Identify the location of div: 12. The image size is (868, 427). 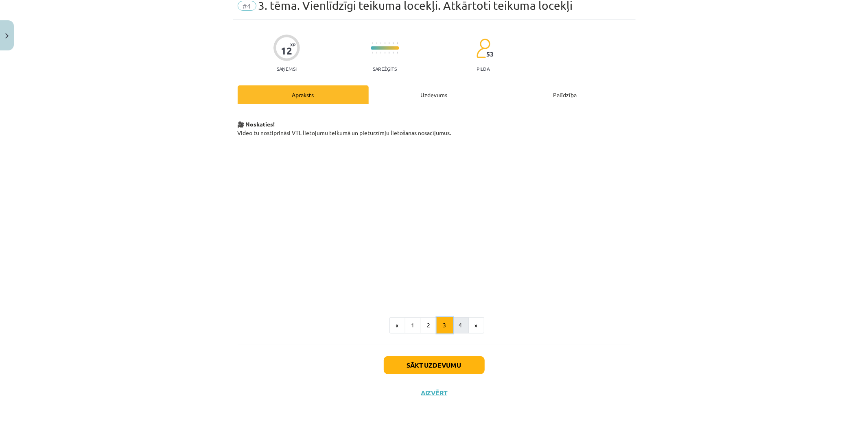
(287, 51).